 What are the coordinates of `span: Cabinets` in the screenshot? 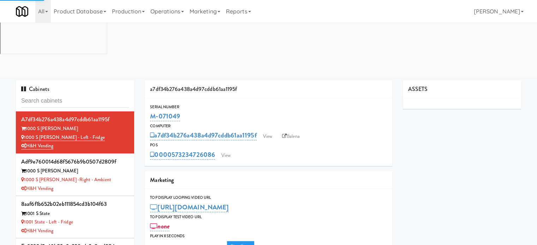 It's located at (35, 89).